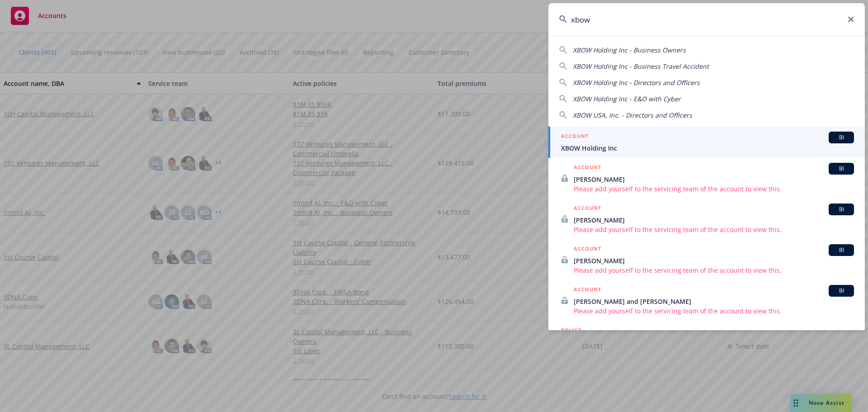 This screenshot has height=412, width=868. Describe the element at coordinates (706, 340) in the screenshot. I see `a: POLICY` at that location.